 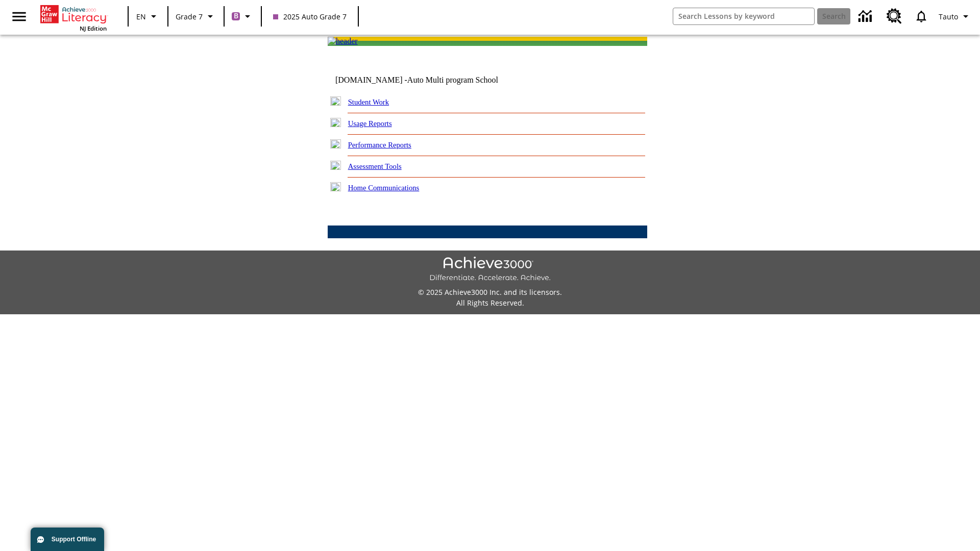 I want to click on button: Open side menu, so click(x=19, y=17).